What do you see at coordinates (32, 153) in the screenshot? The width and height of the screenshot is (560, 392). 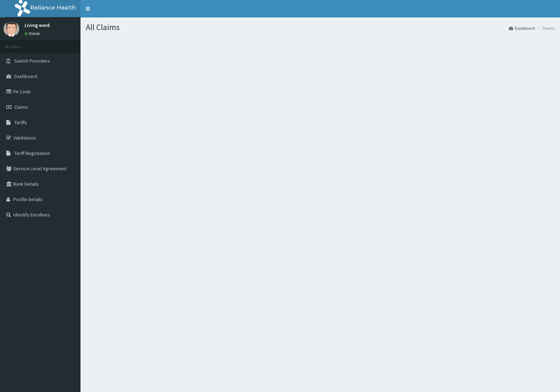 I see `span: Tariff Negotiation` at bounding box center [32, 153].